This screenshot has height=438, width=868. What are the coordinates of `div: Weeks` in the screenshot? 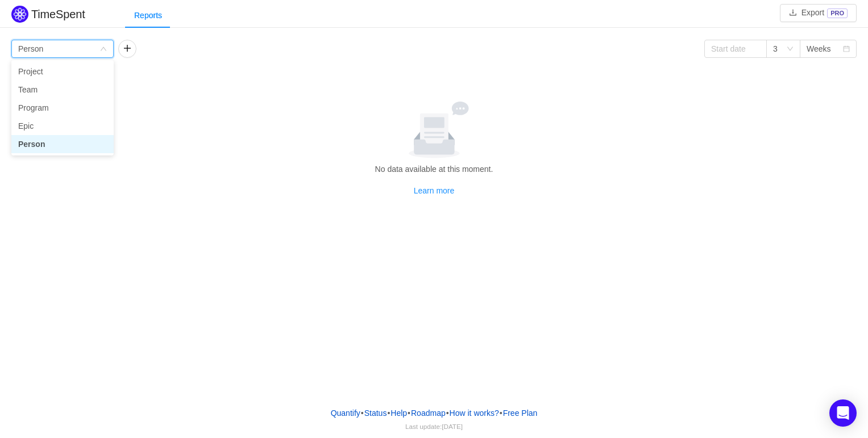 It's located at (818, 49).